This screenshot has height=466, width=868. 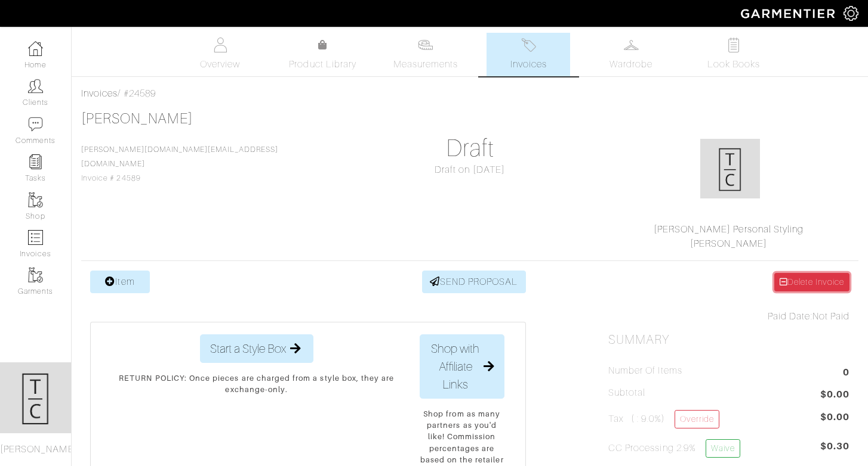 What do you see at coordinates (35, 124) in the screenshot?
I see `img: comment-icon-a0a6a9ef722e966f86d9cbdc48e553b5cf19dbc54f86b18d962a5391bc8f6eb6.png` at bounding box center [35, 124].